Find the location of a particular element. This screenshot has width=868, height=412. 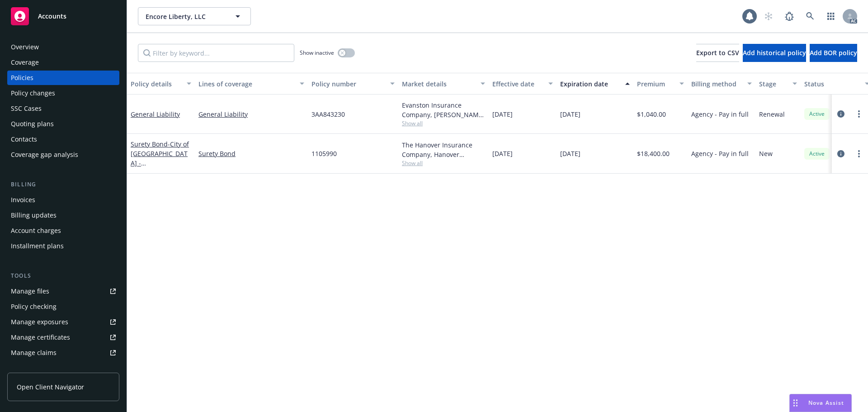

div: Premium is located at coordinates (656, 84).